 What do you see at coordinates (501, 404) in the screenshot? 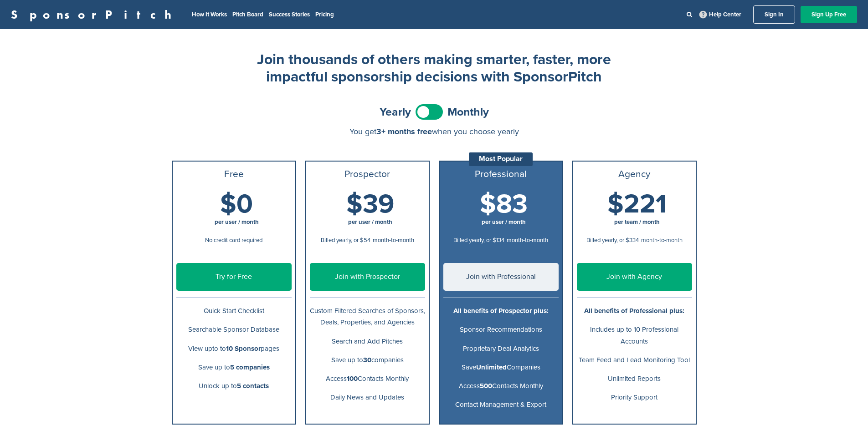
I see `p: Contact Management & Export` at bounding box center [501, 404].